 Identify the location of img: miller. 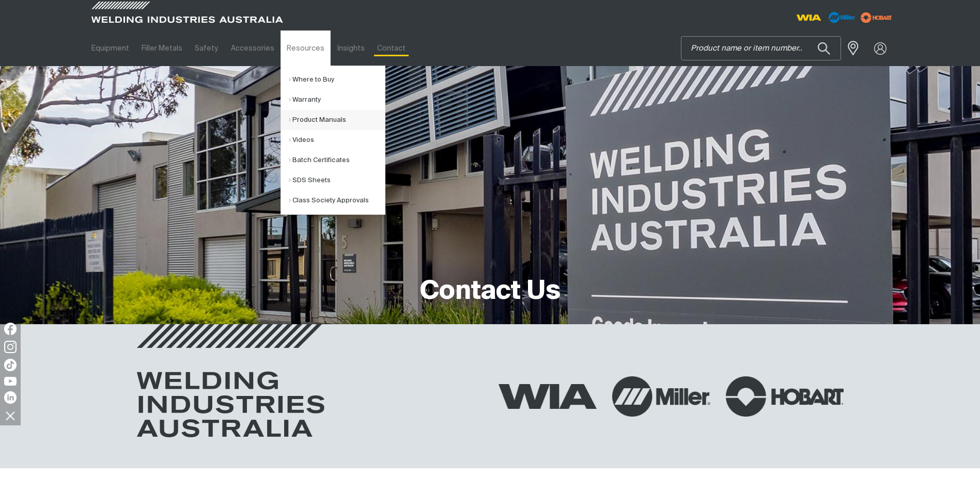
(876, 17).